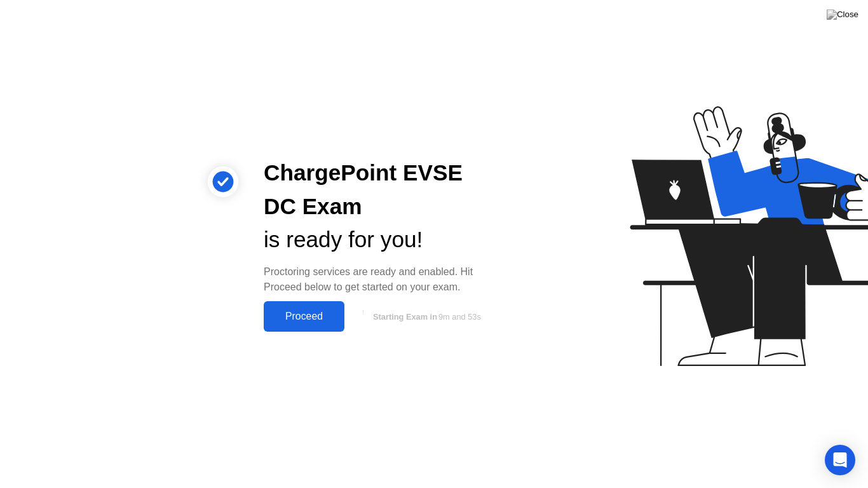  Describe the element at coordinates (840, 460) in the screenshot. I see `div: Open Intercom Messenger` at that location.